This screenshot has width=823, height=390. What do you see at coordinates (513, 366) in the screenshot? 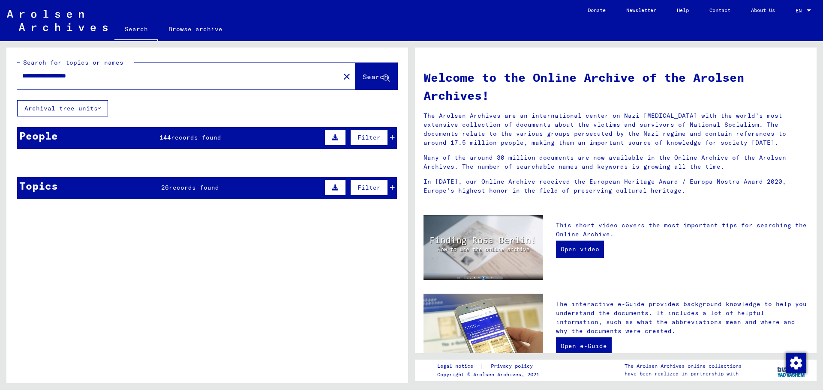
I see `a: Privacy policy` at bounding box center [513, 366].